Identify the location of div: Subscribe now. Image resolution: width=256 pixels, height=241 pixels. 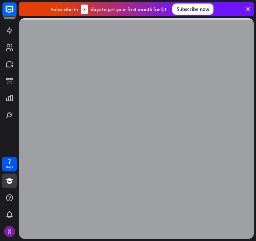
(192, 9).